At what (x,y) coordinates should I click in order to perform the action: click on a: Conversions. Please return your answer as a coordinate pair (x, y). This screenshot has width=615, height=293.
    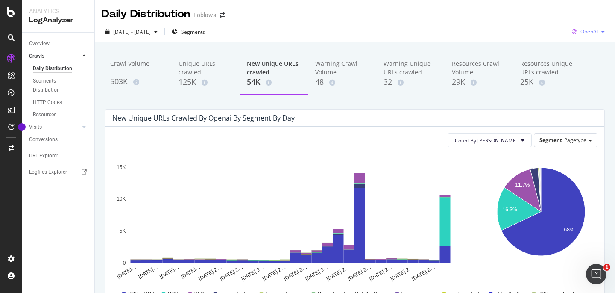
    Looking at the image, I should click on (59, 139).